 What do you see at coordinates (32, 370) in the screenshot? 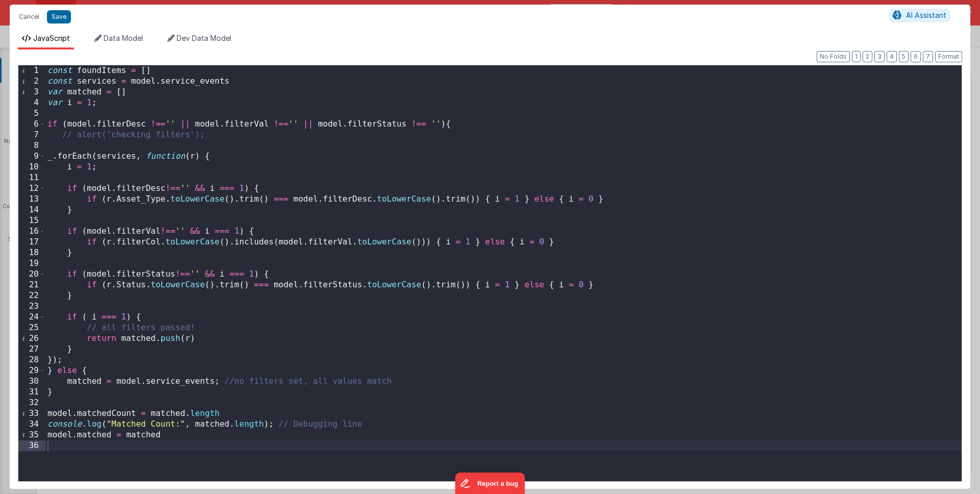
I see `div: 29` at bounding box center [32, 370].